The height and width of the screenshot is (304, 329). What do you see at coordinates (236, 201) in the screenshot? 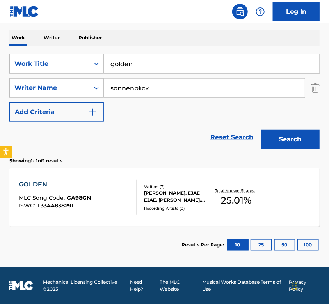
I see `span: 25.01 %` at bounding box center [236, 201].